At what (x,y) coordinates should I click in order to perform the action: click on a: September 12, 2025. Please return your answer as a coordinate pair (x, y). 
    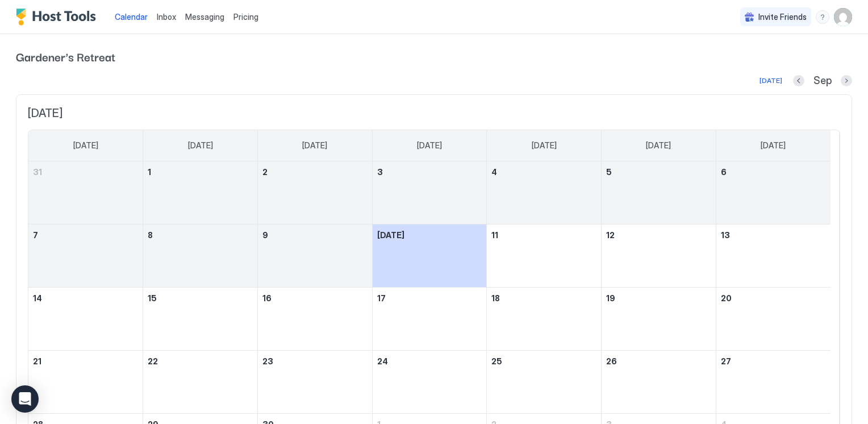
    Looking at the image, I should click on (659, 234).